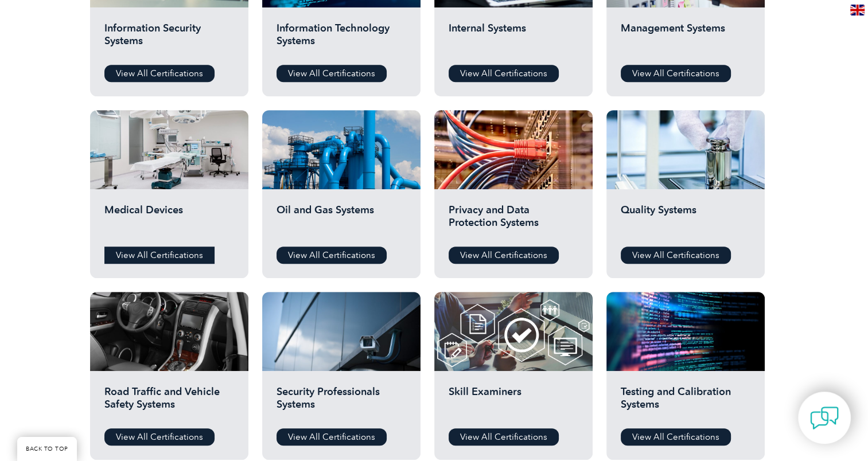 This screenshot has height=461, width=868. I want to click on h2: Privacy and Data Protection Systems, so click(514, 221).